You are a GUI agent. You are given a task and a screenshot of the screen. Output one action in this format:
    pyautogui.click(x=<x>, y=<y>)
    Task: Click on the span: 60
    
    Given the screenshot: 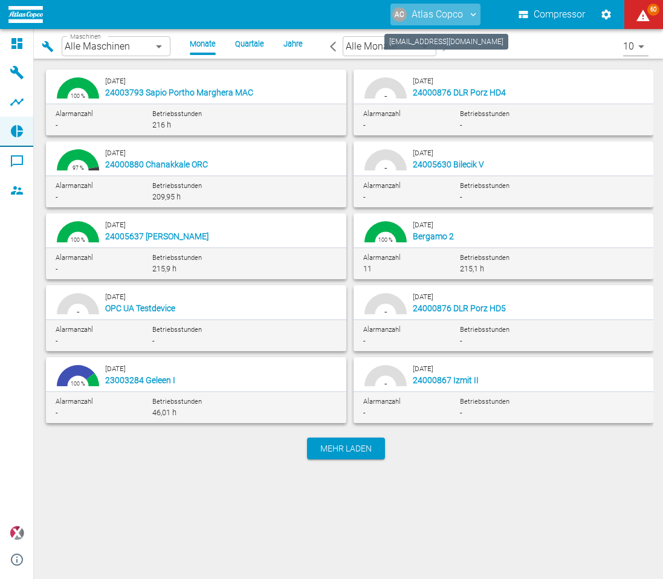 What is the action you would take?
    pyautogui.click(x=653, y=10)
    